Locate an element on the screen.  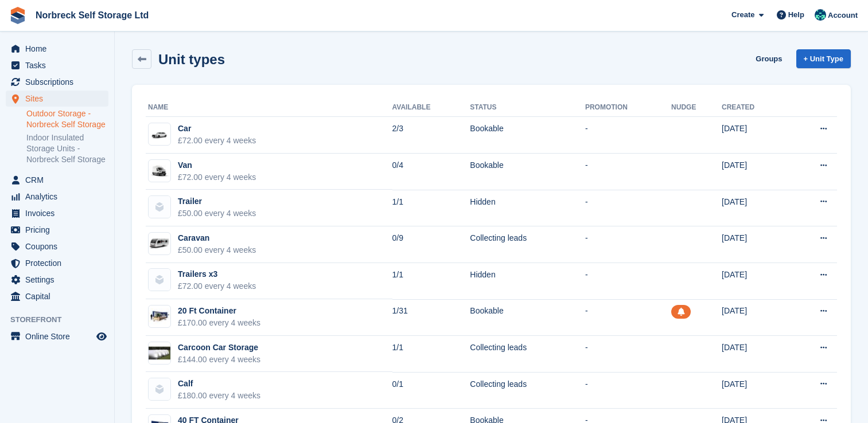
a: Indoor Insulated Storage Units - Norbreck Self Storage is located at coordinates (67, 149).